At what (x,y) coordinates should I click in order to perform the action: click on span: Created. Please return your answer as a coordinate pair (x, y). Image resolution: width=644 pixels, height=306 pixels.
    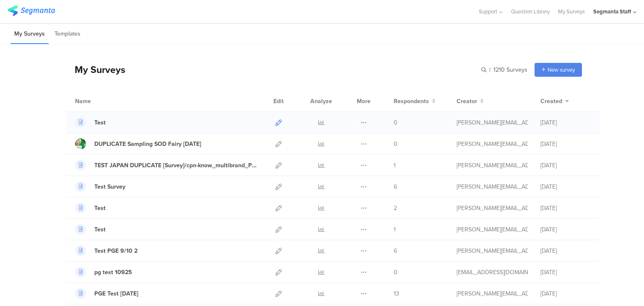
    Looking at the image, I should click on (551, 101).